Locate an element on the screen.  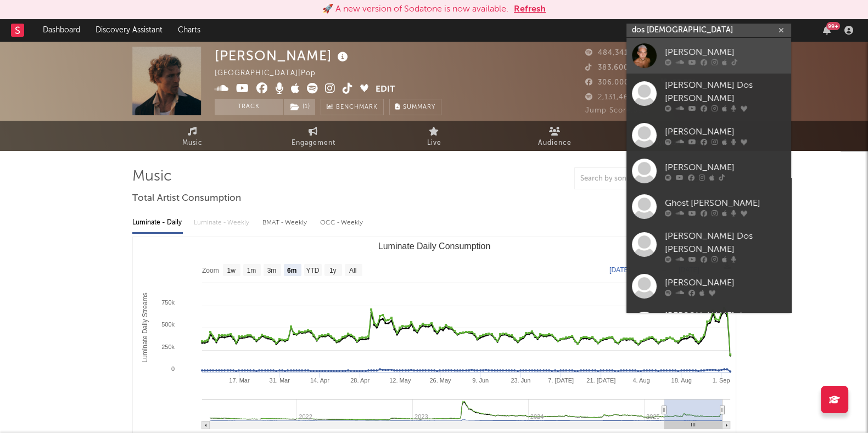
div: OCC - Weekly is located at coordinates (342, 223).